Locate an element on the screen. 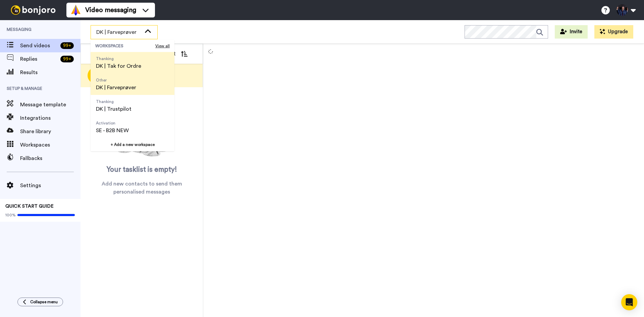 Image resolution: width=644 pixels, height=317 pixels. span: Other is located at coordinates (116, 80).